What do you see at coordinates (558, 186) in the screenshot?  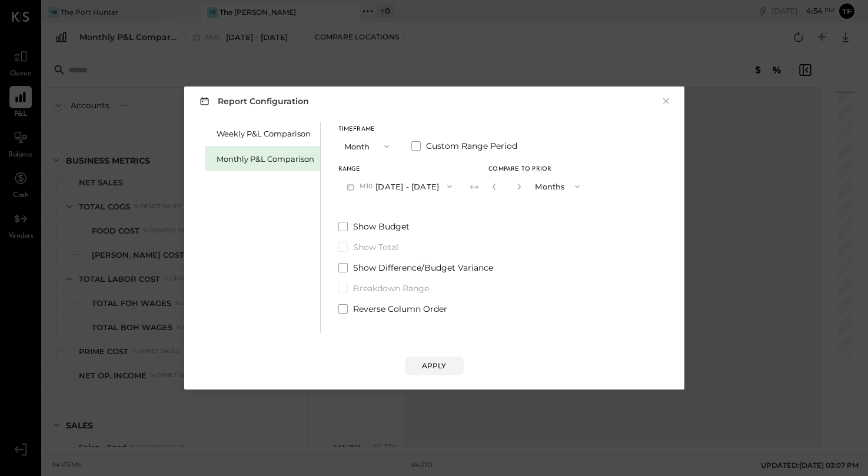 I see `button: Months` at bounding box center [558, 186].